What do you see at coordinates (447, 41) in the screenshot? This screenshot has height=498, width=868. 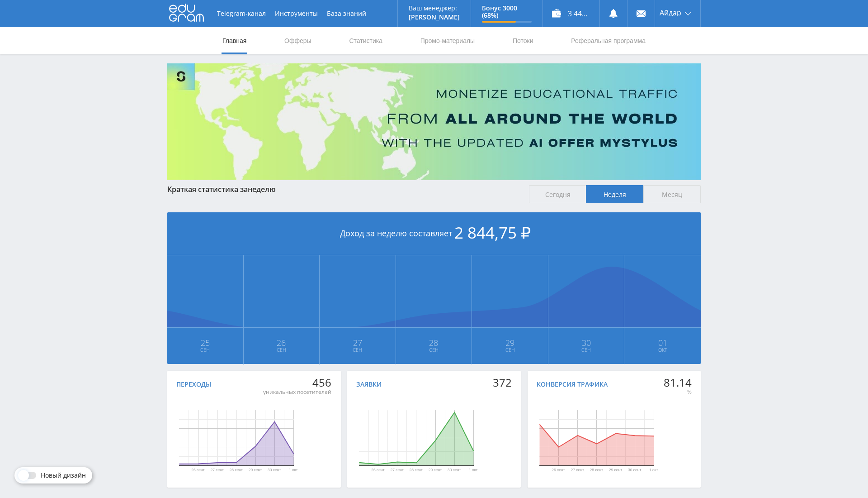 I see `a: Промо-материалы` at bounding box center [447, 41].